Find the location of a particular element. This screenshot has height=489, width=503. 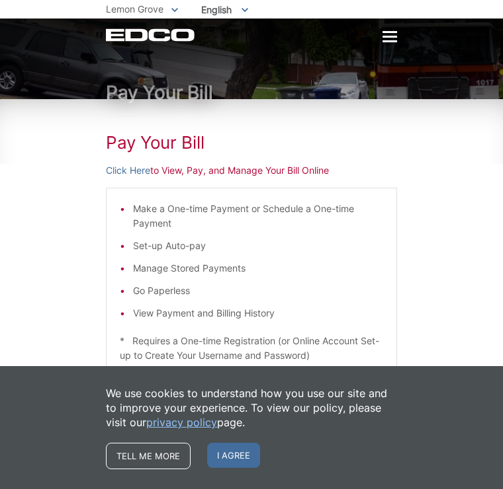

span: I agree is located at coordinates (233, 456).